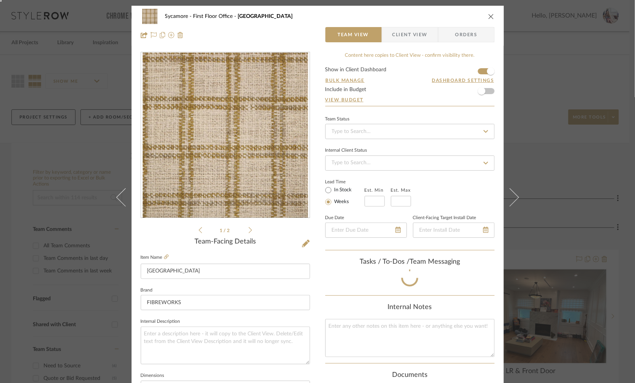 This screenshot has width=635, height=383. I want to click on mat-radio-group: Select item type, so click(345, 196).